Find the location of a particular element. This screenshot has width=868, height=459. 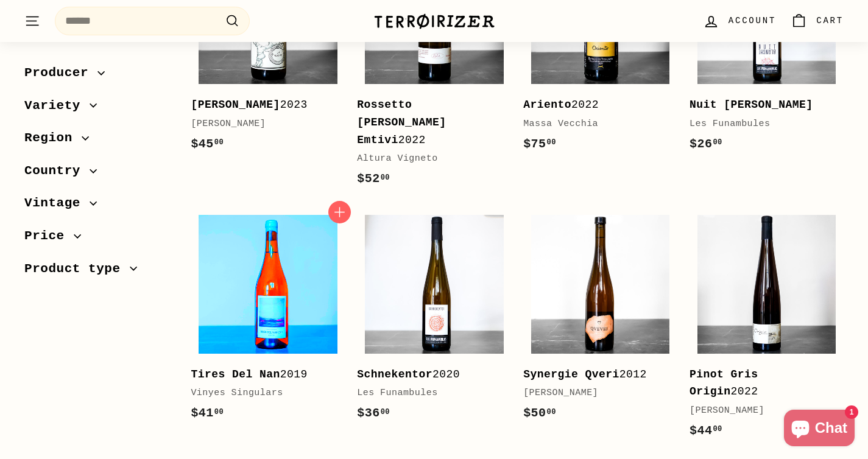

span: $41 is located at coordinates (207, 413).